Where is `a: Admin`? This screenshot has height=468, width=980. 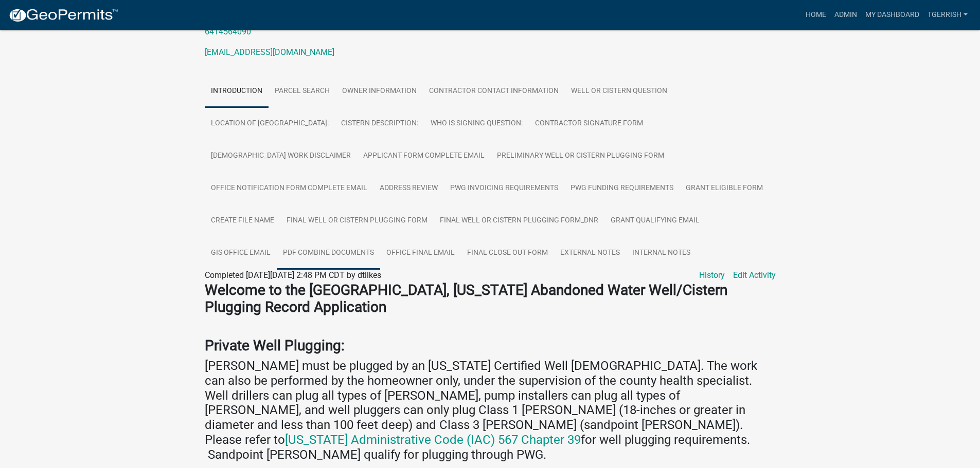
a: Admin is located at coordinates (845, 15).